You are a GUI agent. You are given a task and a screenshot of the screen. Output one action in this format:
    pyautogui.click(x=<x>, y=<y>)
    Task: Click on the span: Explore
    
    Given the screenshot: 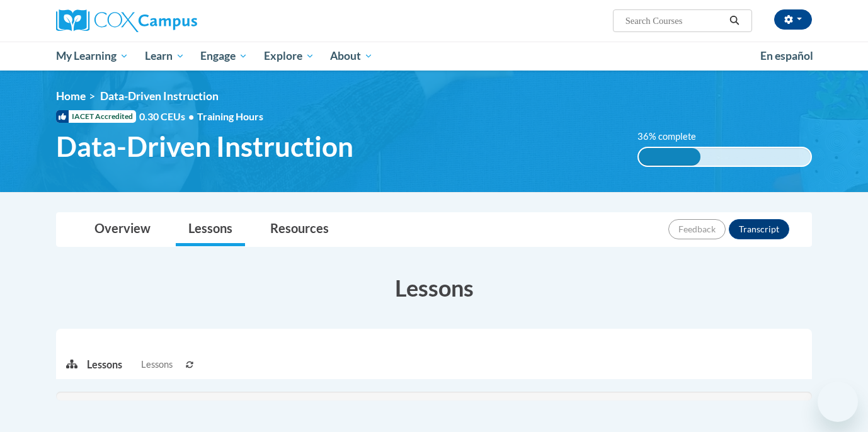 What is the action you would take?
    pyautogui.click(x=289, y=56)
    